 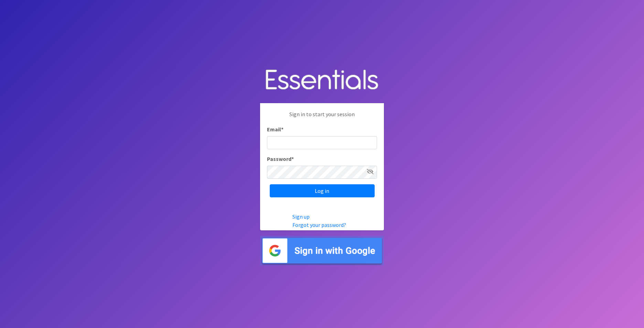 What do you see at coordinates (322, 80) in the screenshot?
I see `img: Human Essentials` at bounding box center [322, 80].